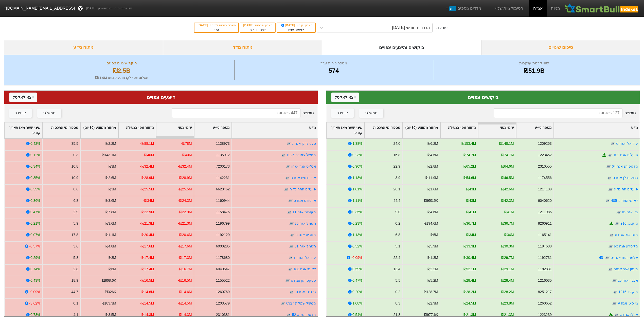  Describe the element at coordinates (624, 257) in the screenshot. I see `a: שלמה החז אגח יט` at that location.